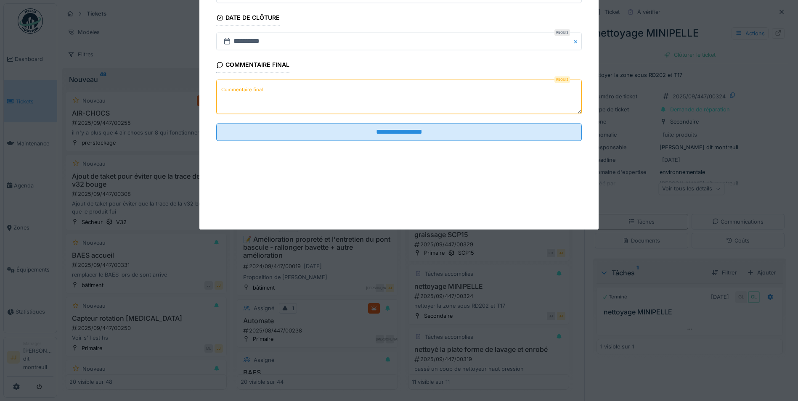  What do you see at coordinates (242, 90) in the screenshot?
I see `label: Commentaire final` at bounding box center [242, 90].